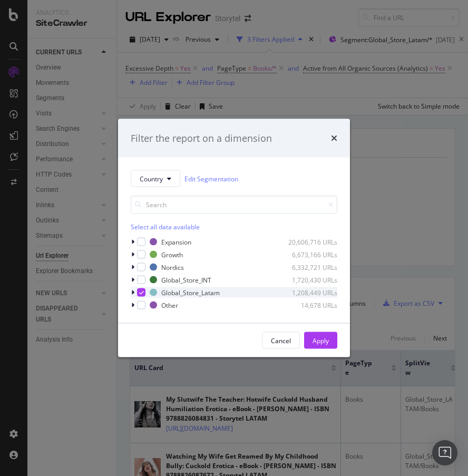 This screenshot has height=476, width=468. I want to click on button: Country, so click(155, 178).